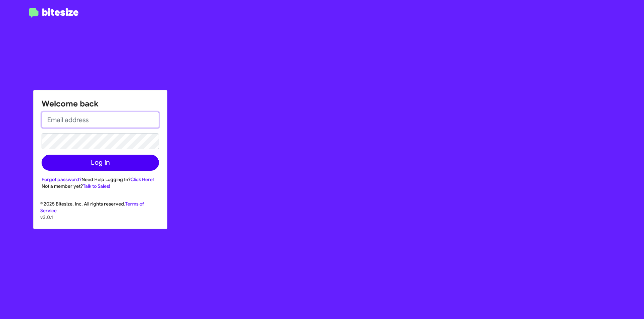 The width and height of the screenshot is (644, 319). Describe the element at coordinates (142, 179) in the screenshot. I see `a: Click Here!` at that location.